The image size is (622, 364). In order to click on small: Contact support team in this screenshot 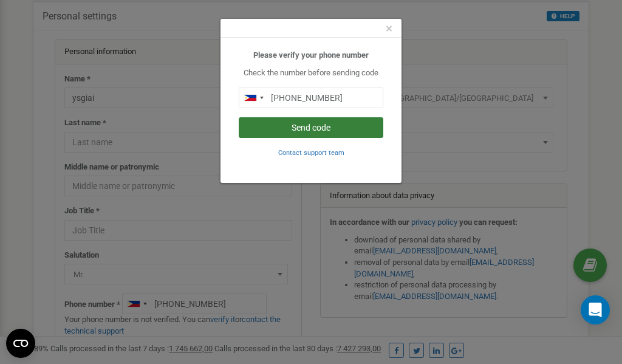, I will do `click(311, 152)`.